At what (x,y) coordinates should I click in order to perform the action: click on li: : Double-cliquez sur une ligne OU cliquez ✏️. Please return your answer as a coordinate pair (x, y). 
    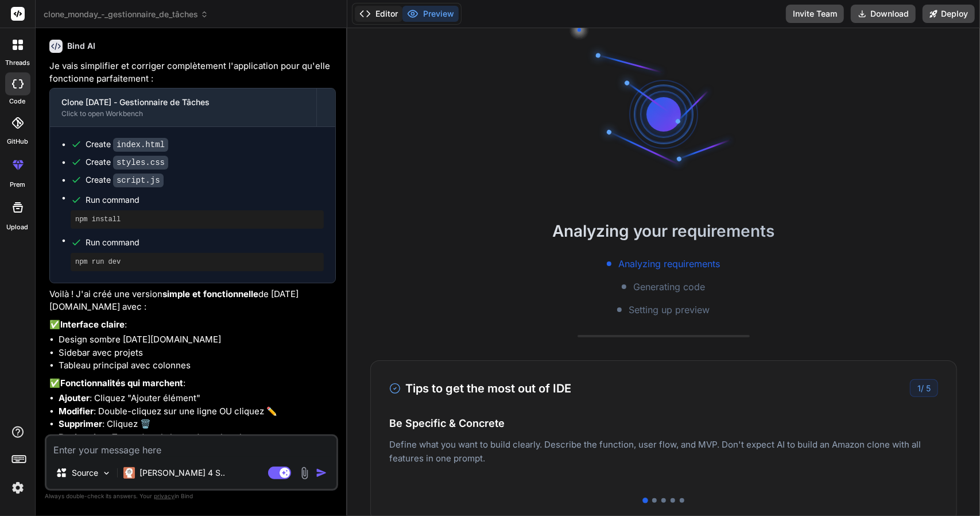
    Looking at the image, I should click on (197, 412).